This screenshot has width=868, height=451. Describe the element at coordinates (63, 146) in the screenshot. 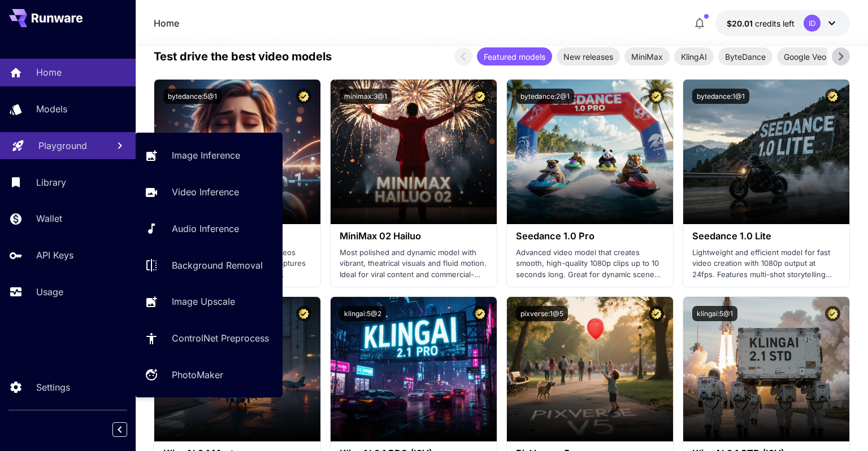

I see `p: Playground` at that location.